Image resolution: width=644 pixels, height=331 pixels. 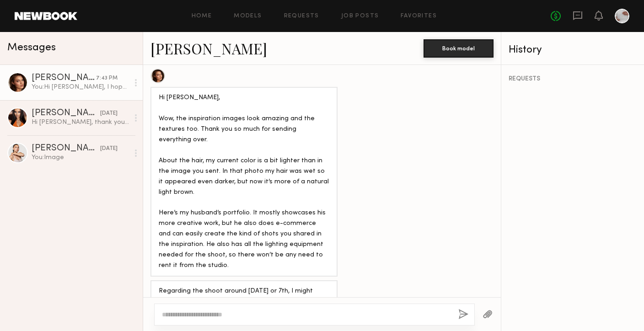 I want to click on div: You: Image, so click(x=80, y=157).